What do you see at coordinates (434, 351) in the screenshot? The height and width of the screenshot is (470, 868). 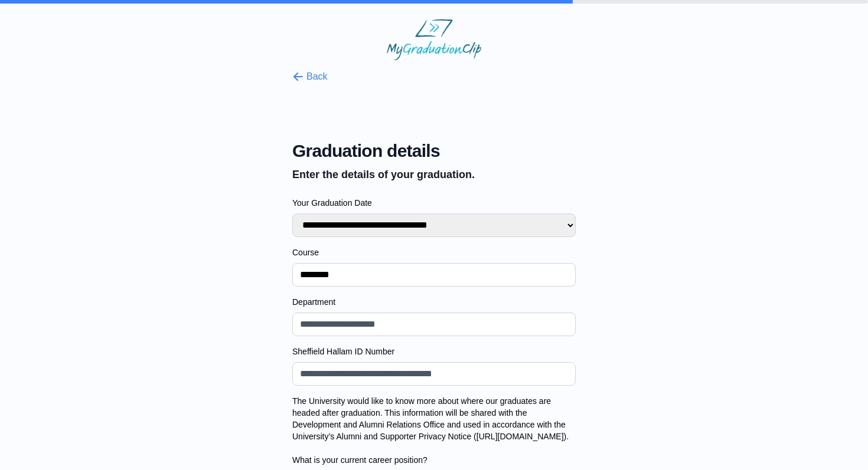 I see `label: Sheffield Hallam ID Number` at bounding box center [434, 351].